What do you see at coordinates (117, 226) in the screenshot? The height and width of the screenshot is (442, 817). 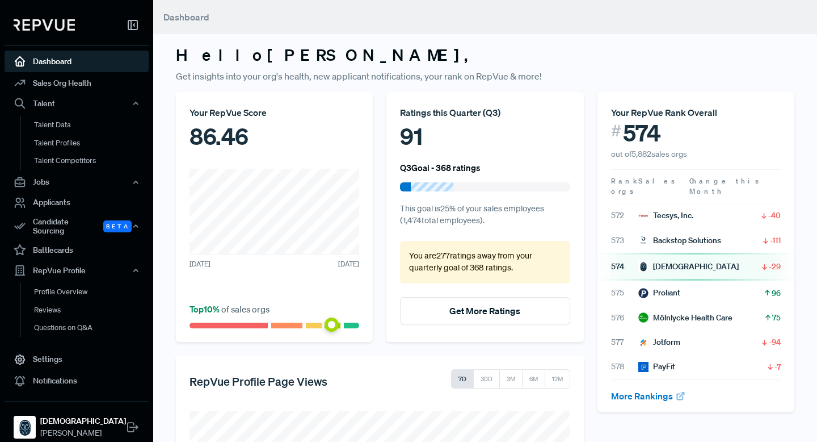 I see `span: Beta` at bounding box center [117, 226].